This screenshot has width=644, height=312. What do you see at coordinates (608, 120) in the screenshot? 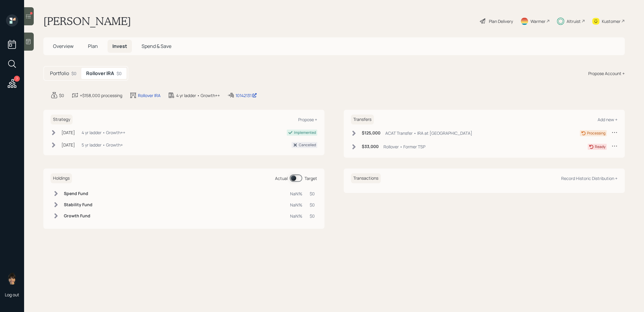
I see `div: Add new +` at bounding box center [608, 120].